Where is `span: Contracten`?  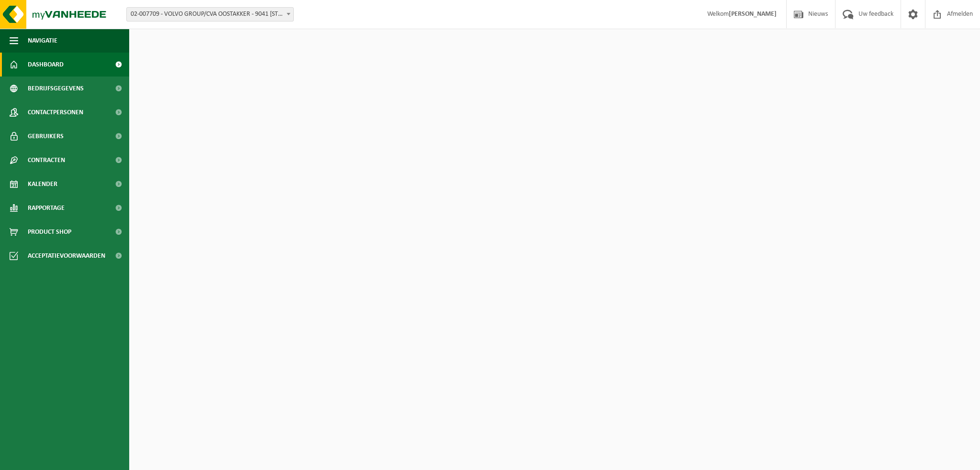
span: Contracten is located at coordinates (46, 160).